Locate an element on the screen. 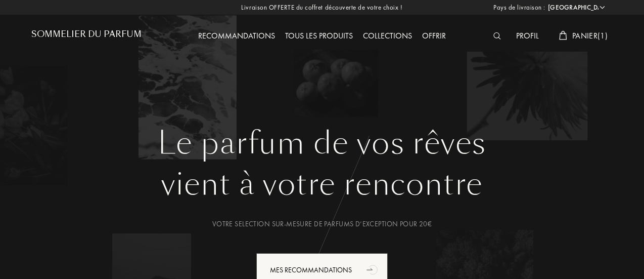 The height and width of the screenshot is (279, 644). a: Collections is located at coordinates (387, 36).